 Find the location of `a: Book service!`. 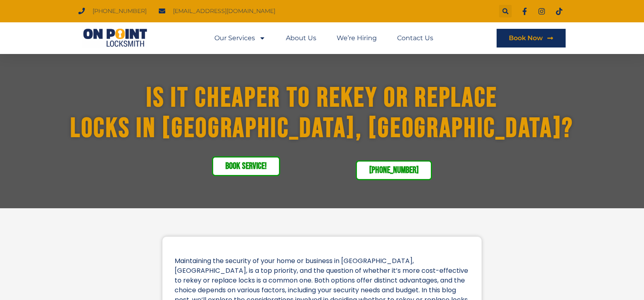

a: Book service! is located at coordinates (246, 166).